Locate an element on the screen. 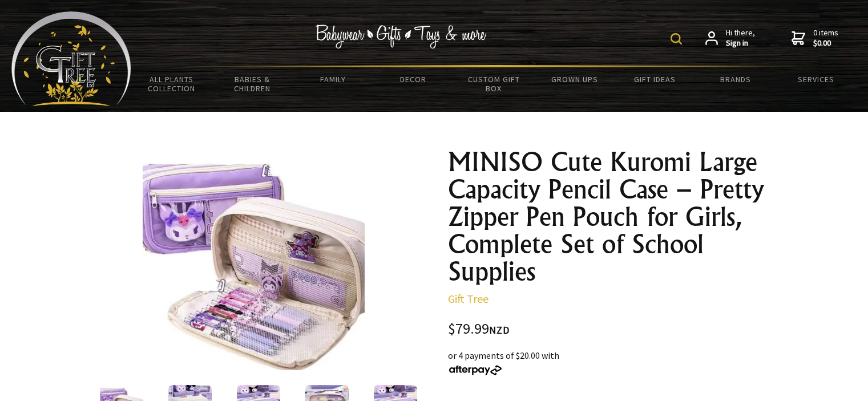 The image size is (868, 401). div: or 4 payments of $20.00 with is located at coordinates (615, 362).